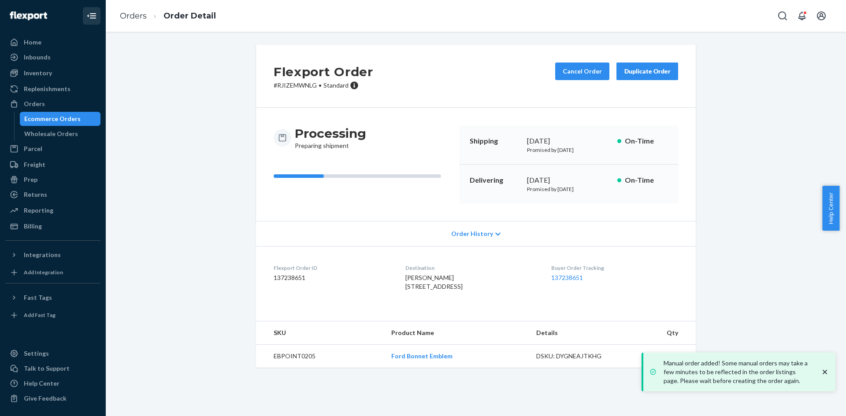 The image size is (846, 416). Describe the element at coordinates (60, 134) in the screenshot. I see `a: Wholesale Orders` at that location.